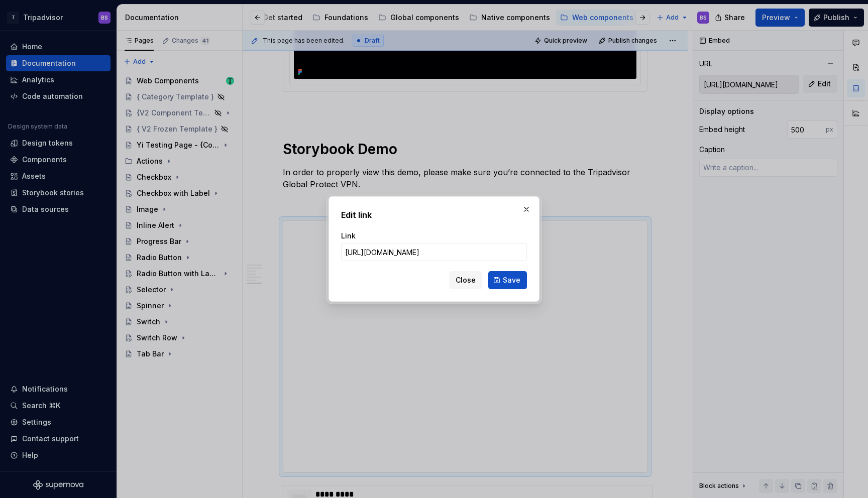 The width and height of the screenshot is (868, 498). I want to click on label: Link, so click(348, 236).